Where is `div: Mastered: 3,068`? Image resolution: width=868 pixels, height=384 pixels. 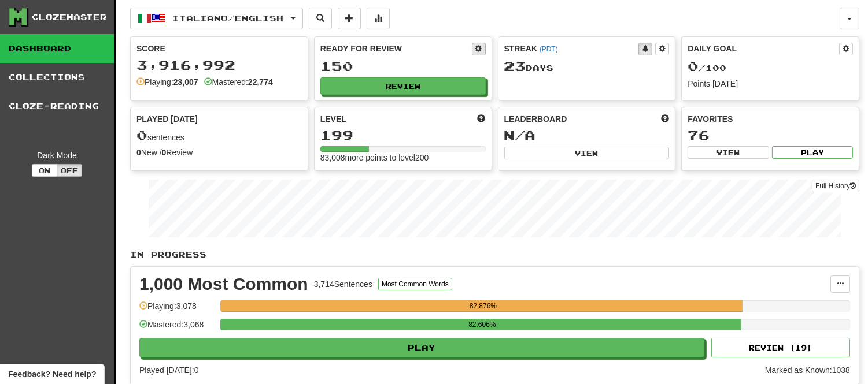
div: Mastered: 3,068 is located at coordinates (177, 328).